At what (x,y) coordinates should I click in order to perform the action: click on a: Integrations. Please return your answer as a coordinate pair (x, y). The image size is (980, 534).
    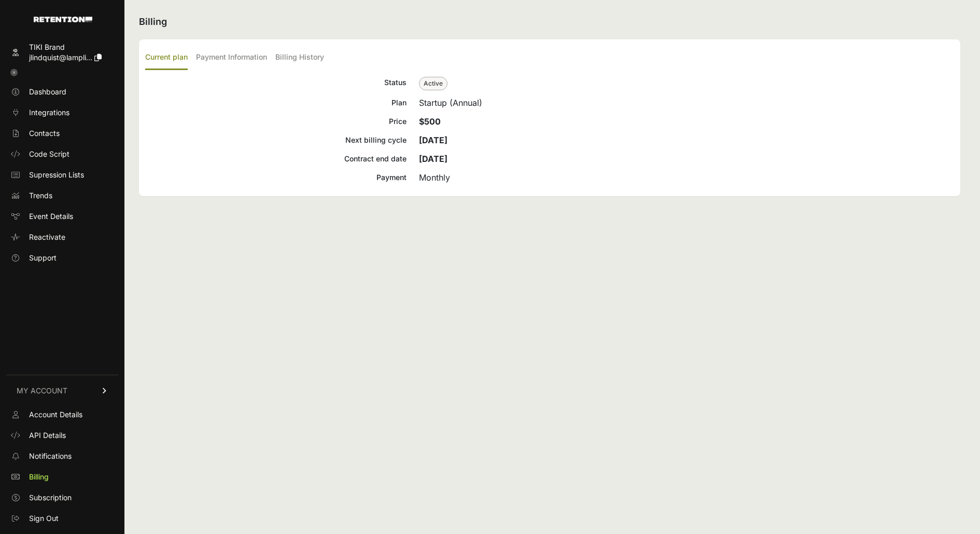
    Looking at the image, I should click on (63, 113).